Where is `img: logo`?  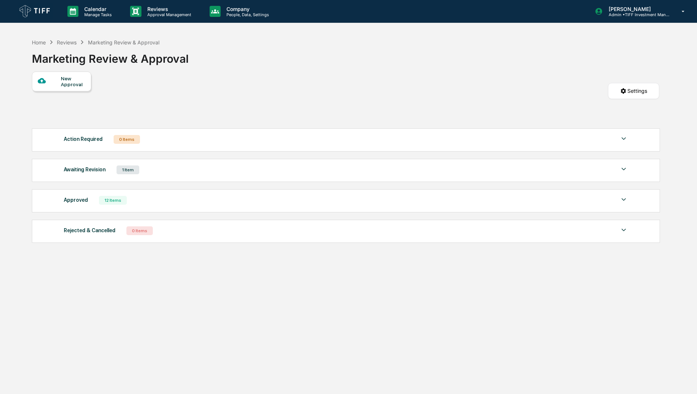
img: logo is located at coordinates (35, 11).